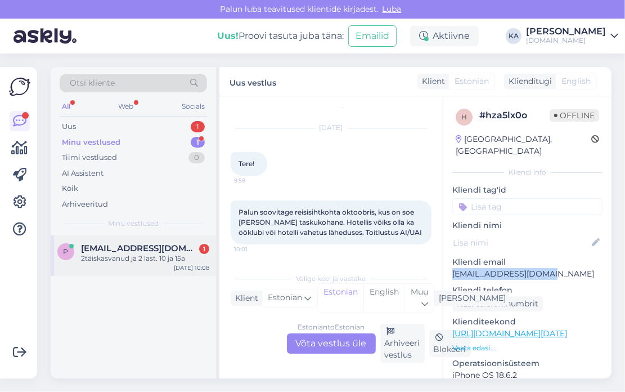 The image size is (625, 392). What do you see at coordinates (140, 248) in the screenshot?
I see `span: Piku@mail.com` at bounding box center [140, 248].